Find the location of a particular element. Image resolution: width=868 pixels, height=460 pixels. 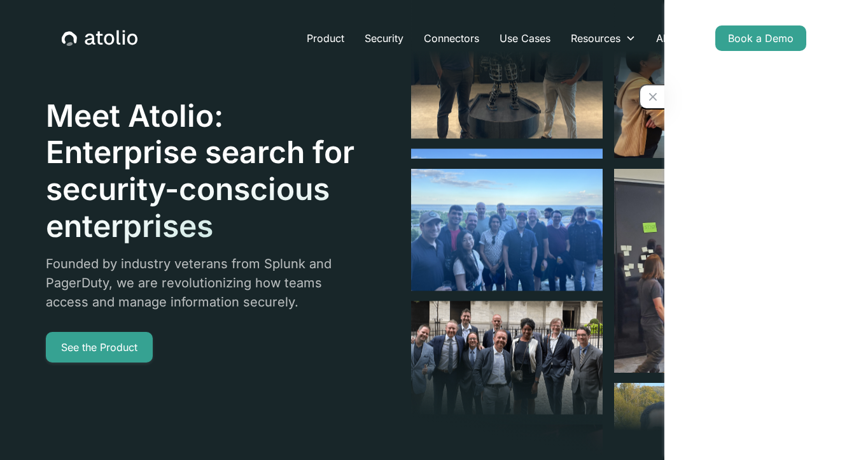

a: home is located at coordinates (99, 38).